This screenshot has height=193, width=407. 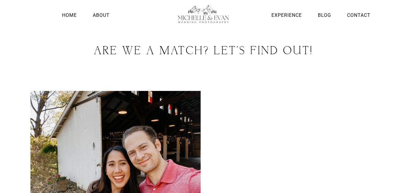 What do you see at coordinates (101, 15) in the screenshot?
I see `a: About` at bounding box center [101, 15].